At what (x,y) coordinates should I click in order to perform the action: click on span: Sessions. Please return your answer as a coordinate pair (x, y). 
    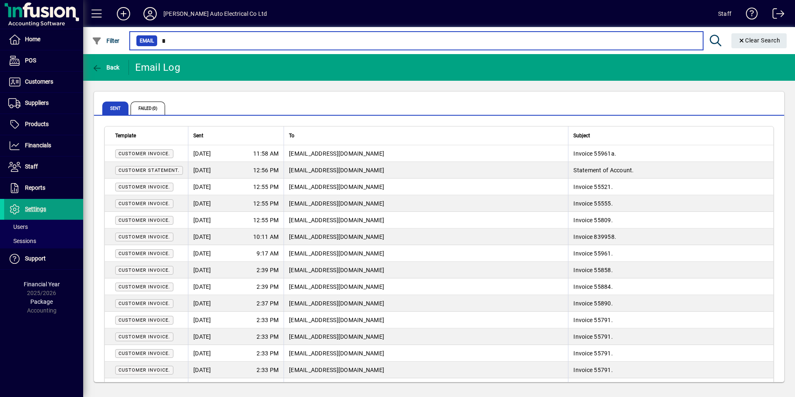
    Looking at the image, I should click on (22, 241).